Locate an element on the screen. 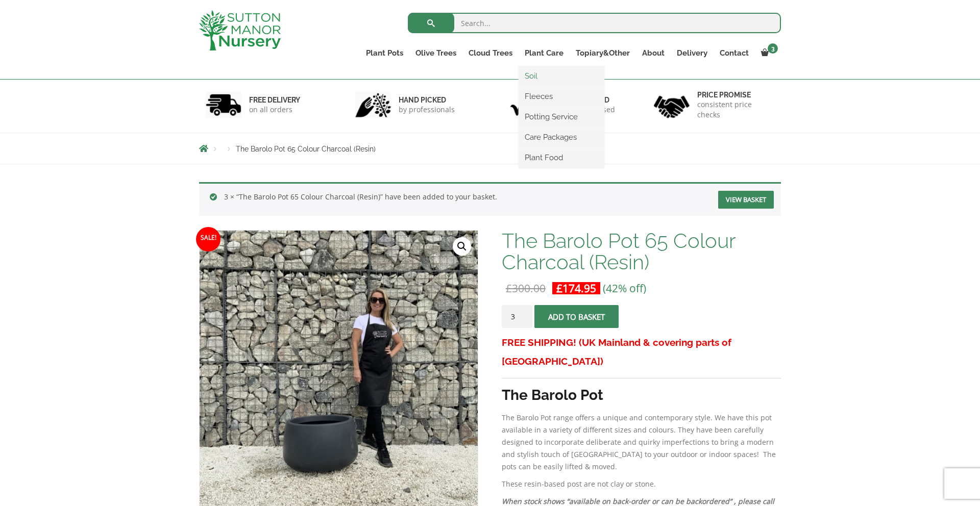 The image size is (980, 506). a: Plant Food is located at coordinates (561, 157).